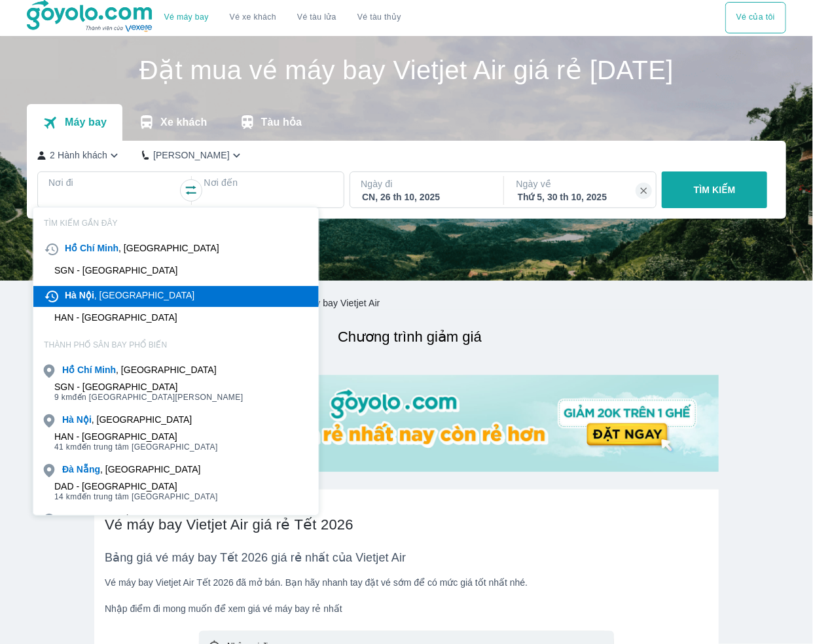 Image resolution: width=813 pixels, height=644 pixels. What do you see at coordinates (172, 122) in the screenshot?
I see `div: transportation tabs` at bounding box center [172, 122].